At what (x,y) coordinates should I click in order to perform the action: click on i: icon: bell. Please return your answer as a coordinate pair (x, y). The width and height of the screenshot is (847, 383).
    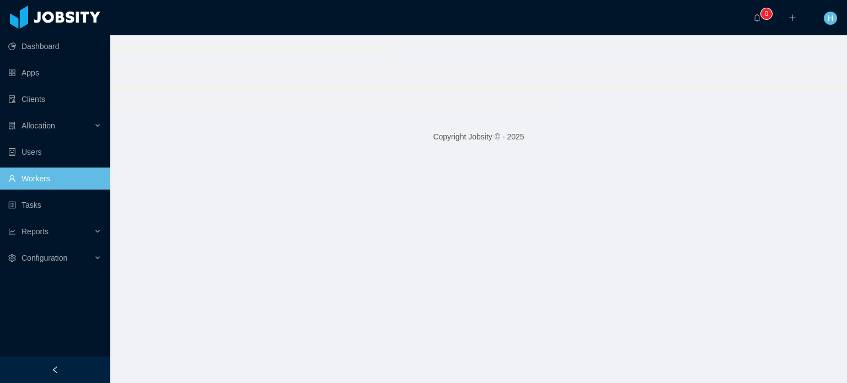
    Looking at the image, I should click on (757, 18).